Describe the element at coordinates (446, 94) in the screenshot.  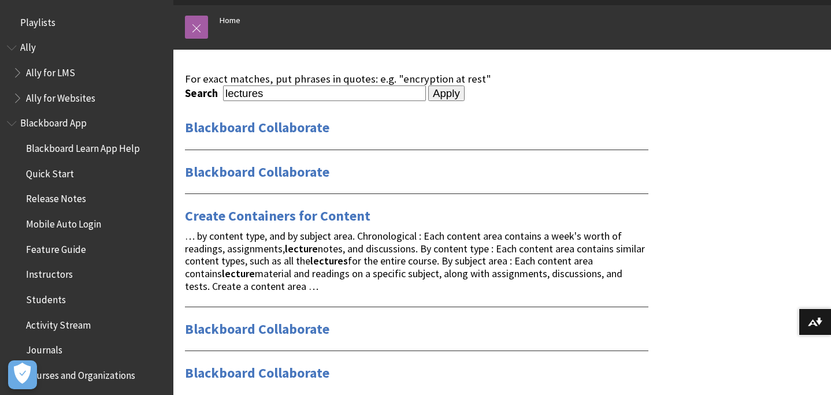
I see `input: Apply` at that location.